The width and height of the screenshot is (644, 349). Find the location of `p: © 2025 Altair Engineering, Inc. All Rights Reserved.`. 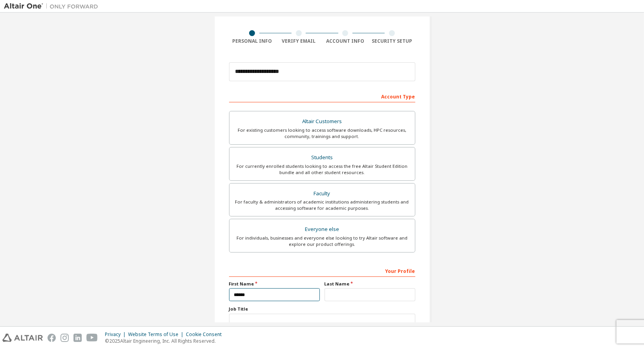

p: © 2025 Altair Engineering, Inc. All Rights Reserved. is located at coordinates (166, 341).